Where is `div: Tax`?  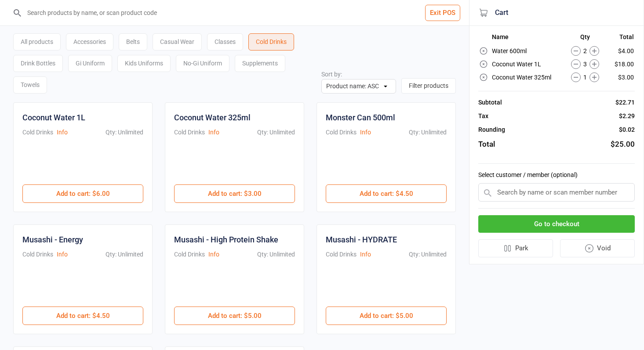
div: Tax is located at coordinates (483, 116).